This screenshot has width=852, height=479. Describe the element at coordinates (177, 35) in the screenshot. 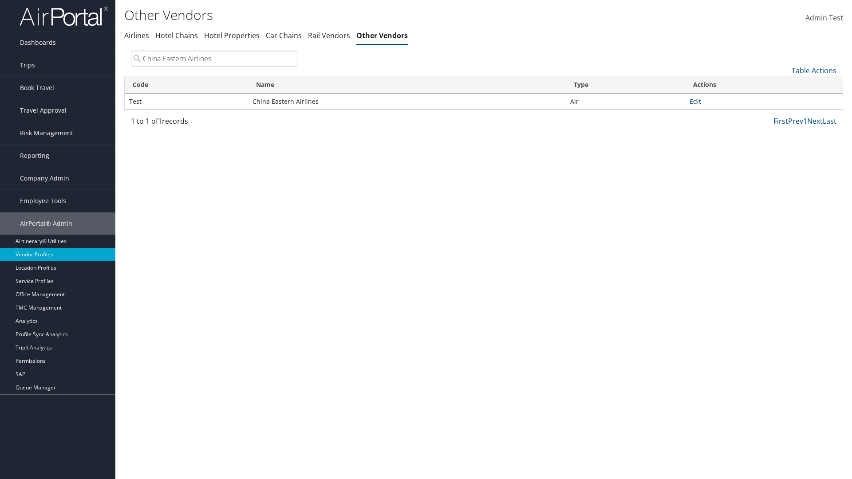

I see `a: Hotel Chains` at that location.